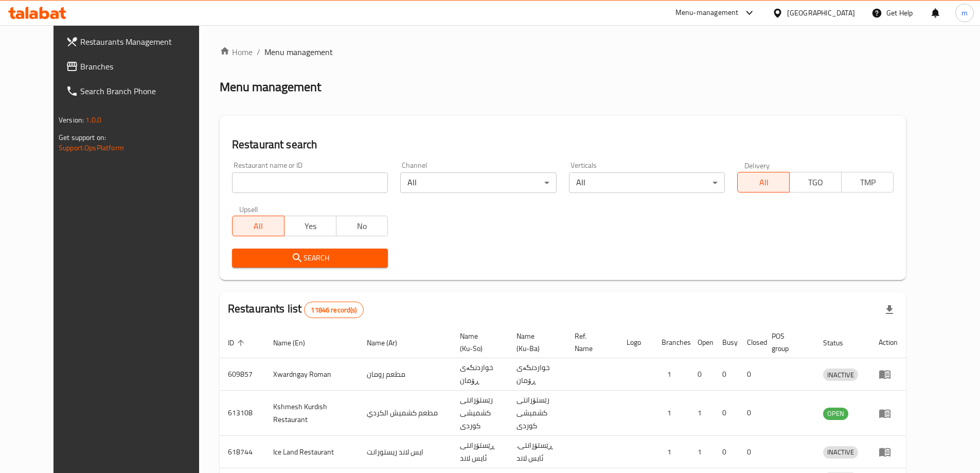 The height and width of the screenshot is (473, 980). Describe the element at coordinates (71, 120) in the screenshot. I see `span: Version:` at that location.